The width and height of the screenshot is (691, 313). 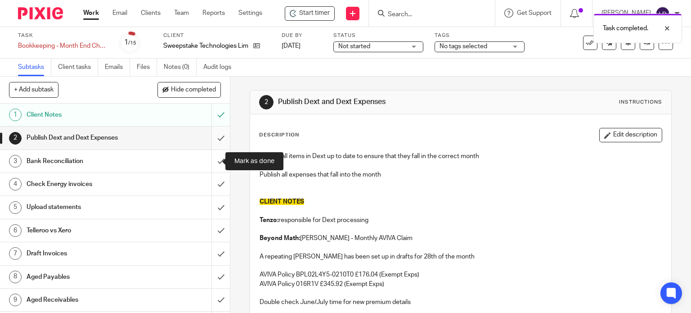 What do you see at coordinates (206, 46) in the screenshot?
I see `p: Sweepstake Technologies Limited` at bounding box center [206, 46].